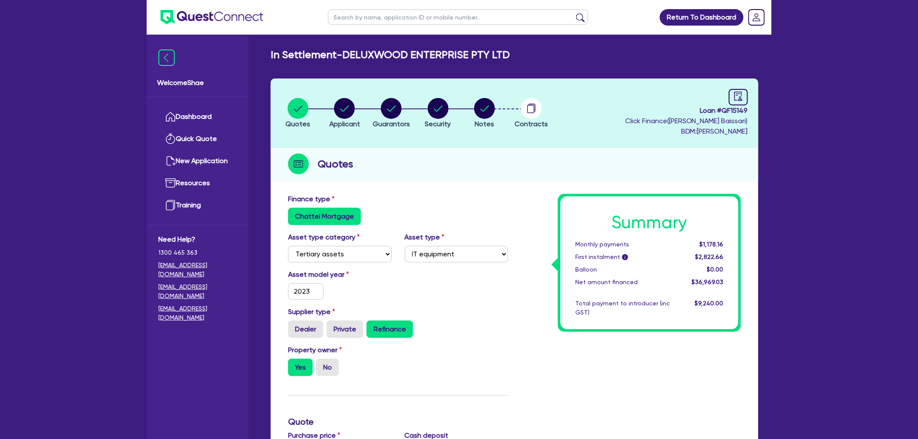 This screenshot has height=439, width=918. I want to click on a: Resources, so click(197, 183).